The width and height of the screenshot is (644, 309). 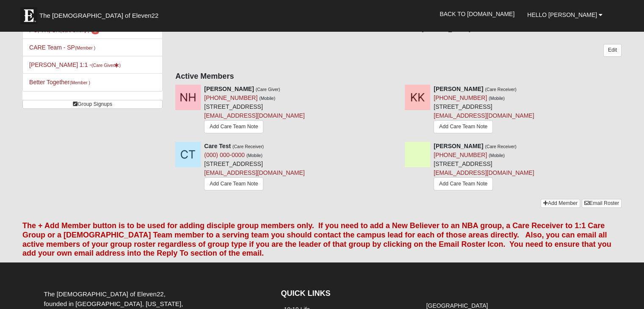 I want to click on a: (000) 000-0000, so click(x=224, y=155).